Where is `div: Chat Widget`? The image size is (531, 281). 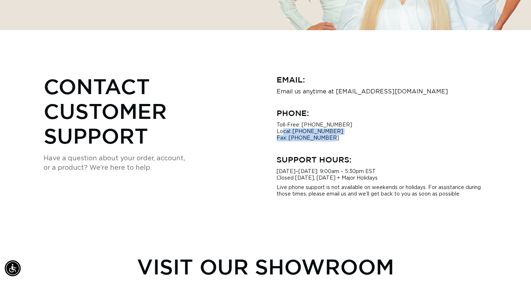 div: Chat Widget is located at coordinates (513, 263).